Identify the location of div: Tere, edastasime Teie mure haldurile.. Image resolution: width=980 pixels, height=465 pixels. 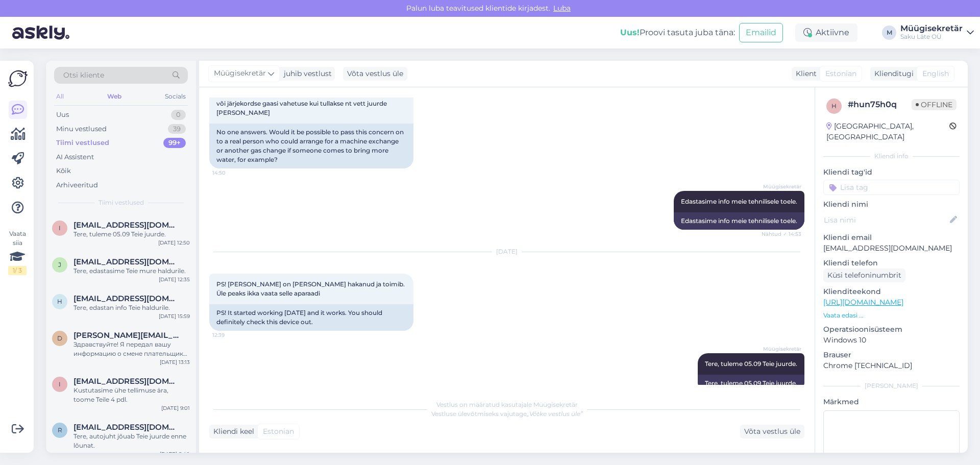
(132, 271).